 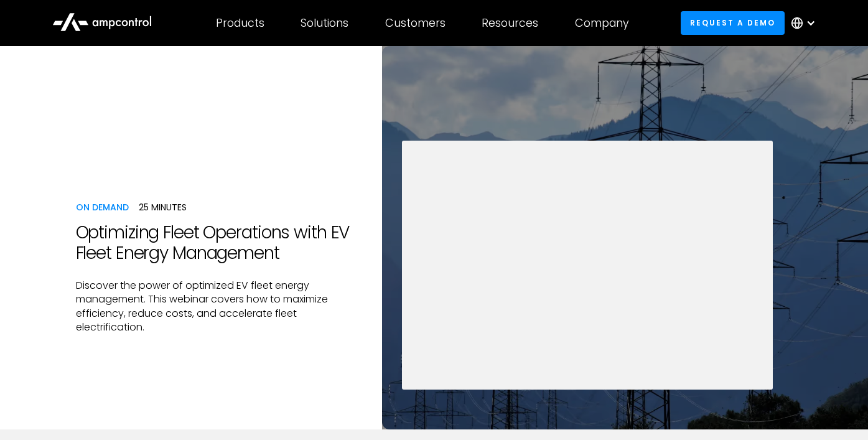 I want to click on div: Products, so click(x=240, y=23).